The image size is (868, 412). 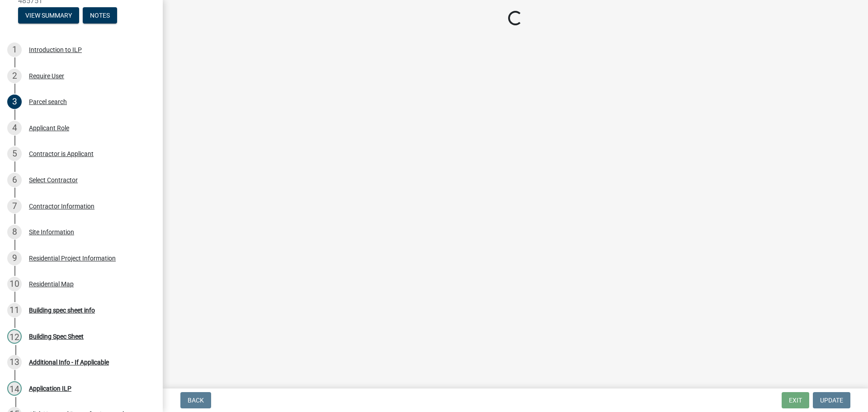 What do you see at coordinates (15, 180) in the screenshot?
I see `div: 6` at bounding box center [15, 180].